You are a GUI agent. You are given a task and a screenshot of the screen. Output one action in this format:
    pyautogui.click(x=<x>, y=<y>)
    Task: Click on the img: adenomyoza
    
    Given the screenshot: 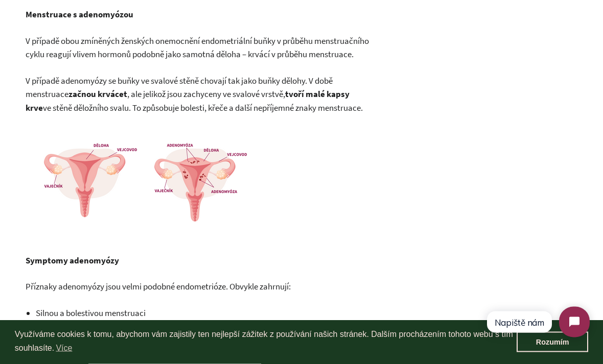 What is the action you would take?
    pyautogui.click(x=149, y=182)
    